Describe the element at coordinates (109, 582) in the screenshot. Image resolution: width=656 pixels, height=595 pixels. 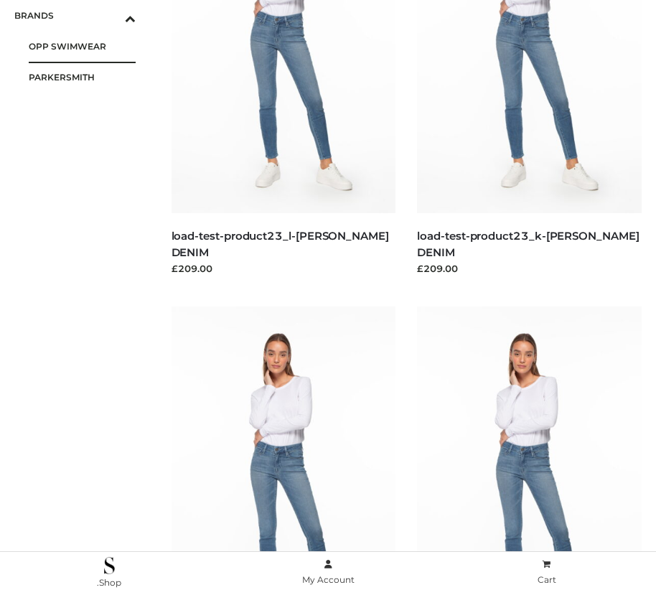
I see `span: .Shop` at that location.